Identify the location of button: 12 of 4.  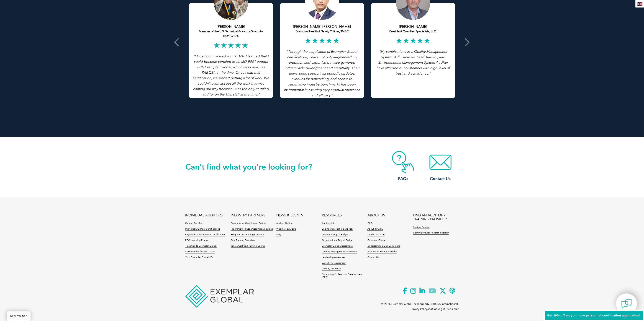
(360, 102).